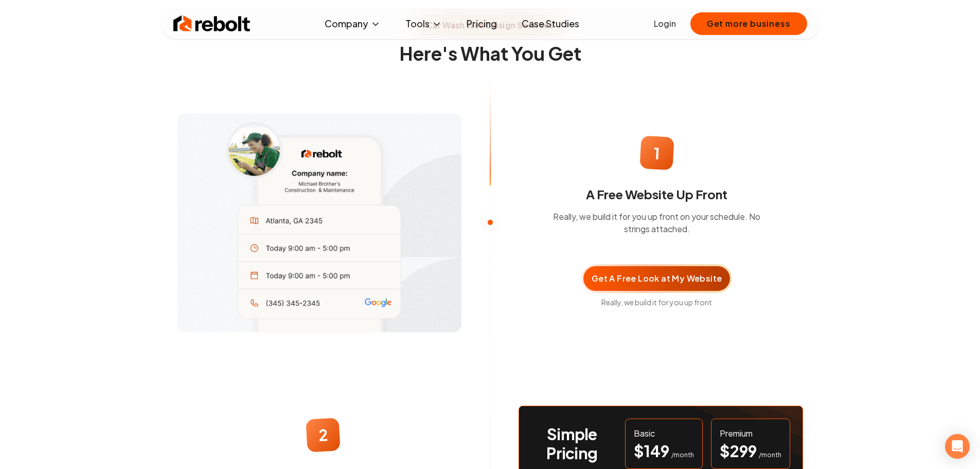 The width and height of the screenshot is (980, 469). What do you see at coordinates (212, 24) in the screenshot?
I see `img: Rebolt Logo` at bounding box center [212, 24].